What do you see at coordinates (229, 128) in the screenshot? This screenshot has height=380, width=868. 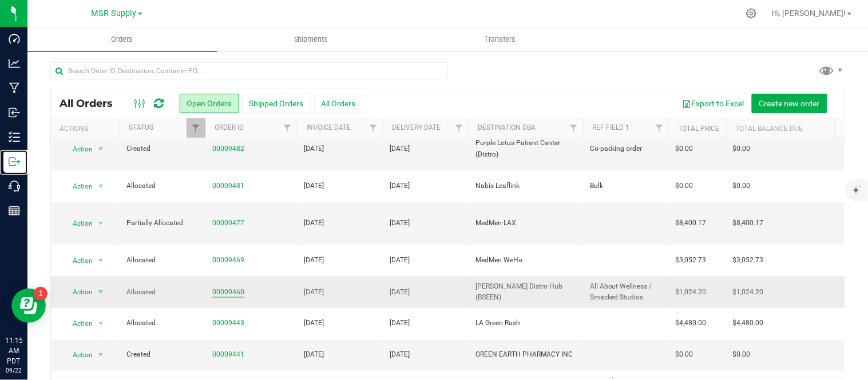 I see `a: Order ID` at bounding box center [229, 128].